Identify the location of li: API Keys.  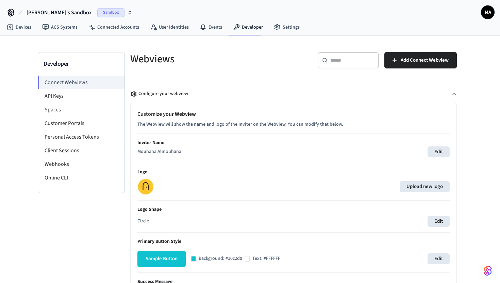
(81, 96).